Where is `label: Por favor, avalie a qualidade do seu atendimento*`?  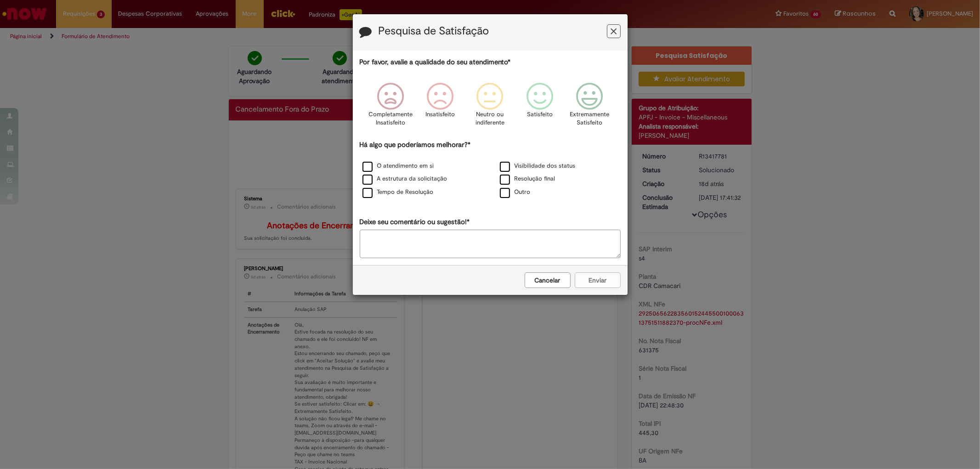 label: Por favor, avalie a qualidade do seu atendimento* is located at coordinates (435, 62).